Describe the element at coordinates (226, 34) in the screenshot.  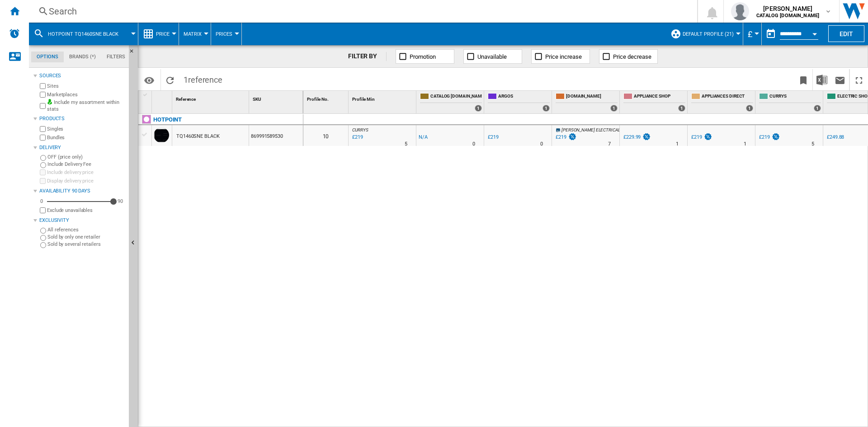
I see `div: Prices` at that location.